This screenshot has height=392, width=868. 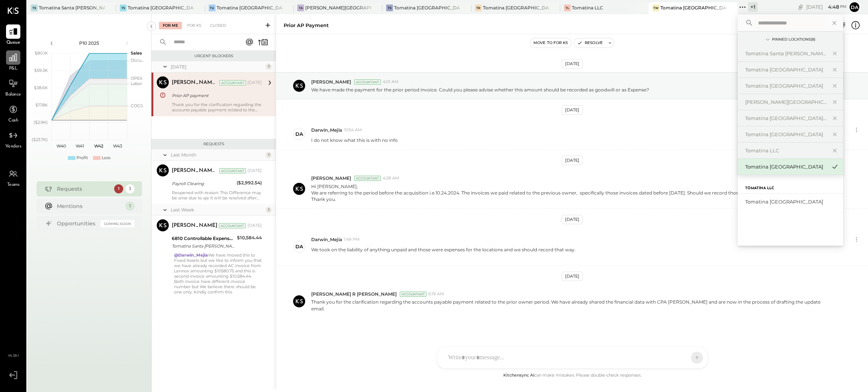 What do you see at coordinates (13, 95) in the screenshot?
I see `span: Balance` at bounding box center [13, 95].